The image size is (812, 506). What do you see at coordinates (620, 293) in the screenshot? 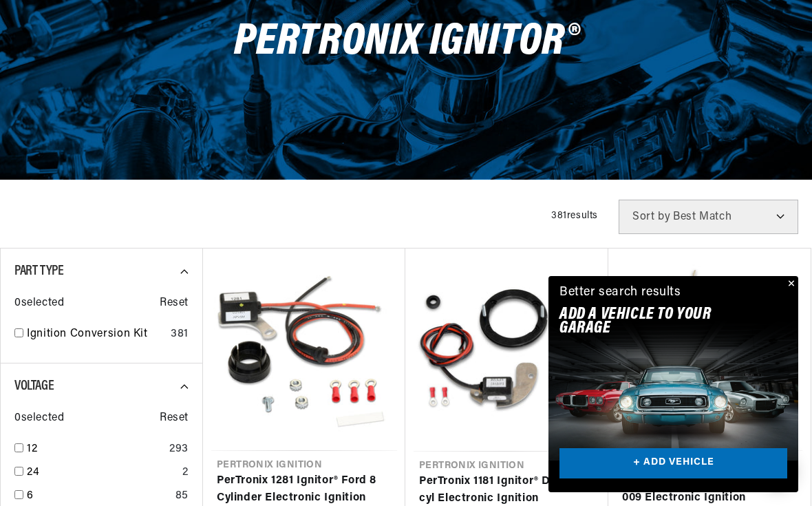
I see `div: Better search results` at bounding box center [620, 293].